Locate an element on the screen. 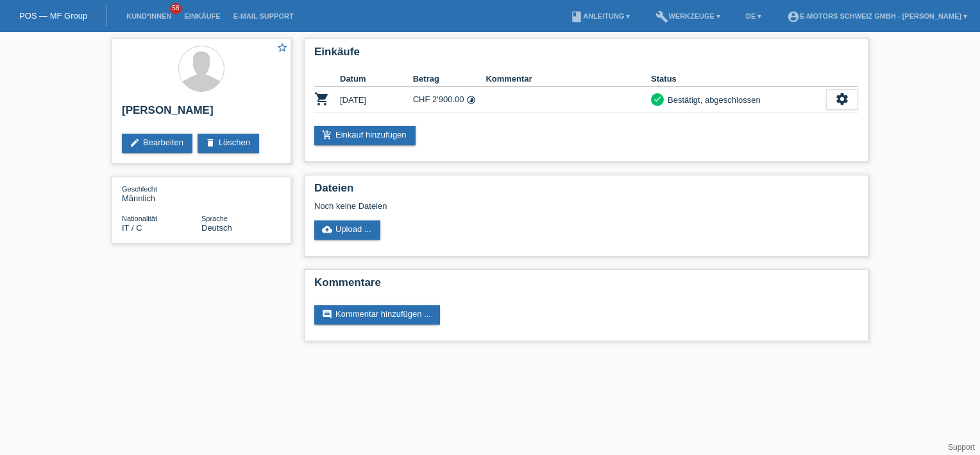  div: Männlich is located at coordinates (162, 193).